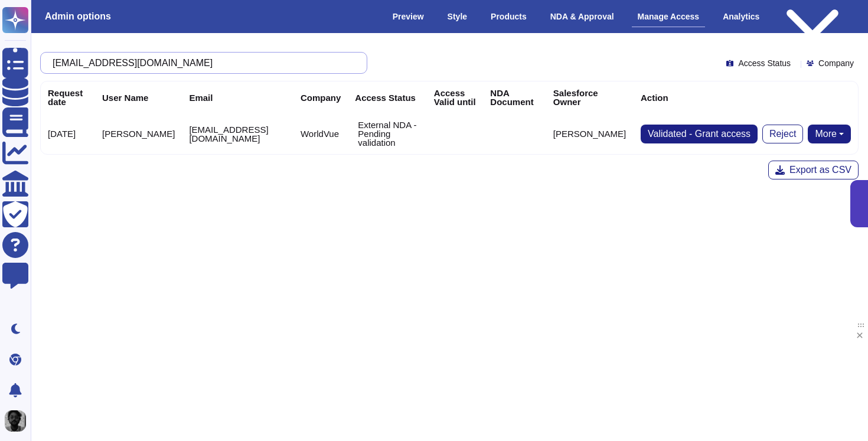 This screenshot has height=441, width=868. I want to click on div: NDA & Approval, so click(582, 17).